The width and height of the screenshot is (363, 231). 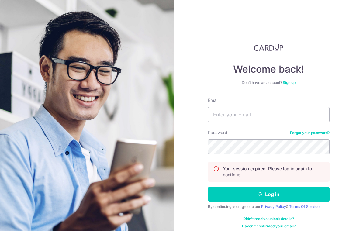 I want to click on button: Log in, so click(x=269, y=194).